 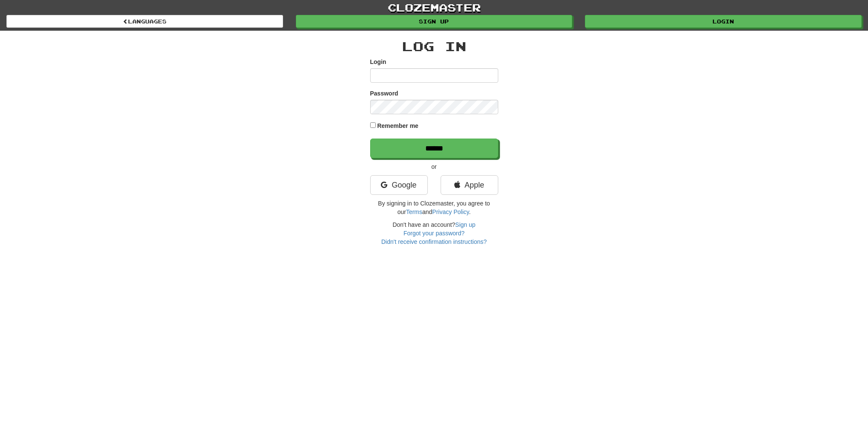 I want to click on label: Login, so click(x=378, y=62).